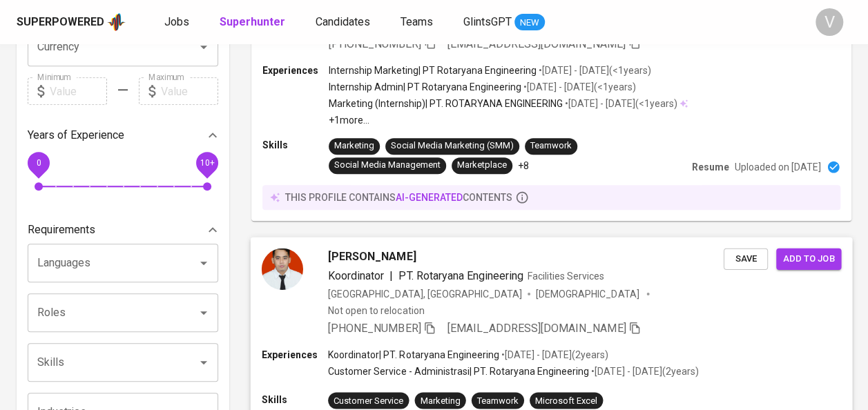  I want to click on button: Add to job, so click(809, 258).